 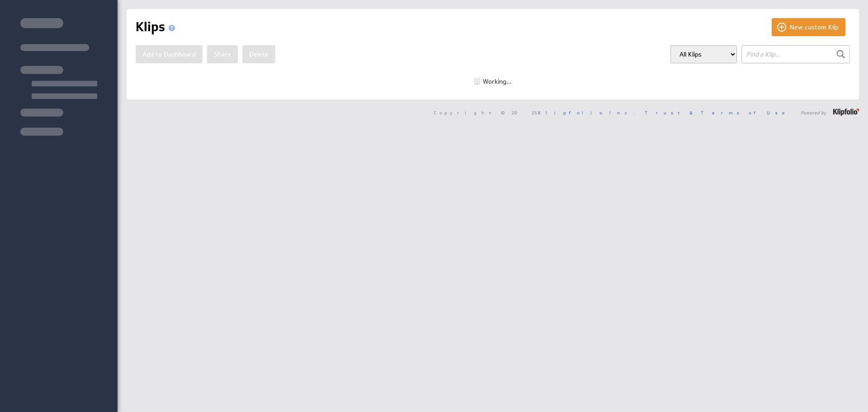 What do you see at coordinates (492, 82) in the screenshot?
I see `div: Working...` at bounding box center [492, 82].